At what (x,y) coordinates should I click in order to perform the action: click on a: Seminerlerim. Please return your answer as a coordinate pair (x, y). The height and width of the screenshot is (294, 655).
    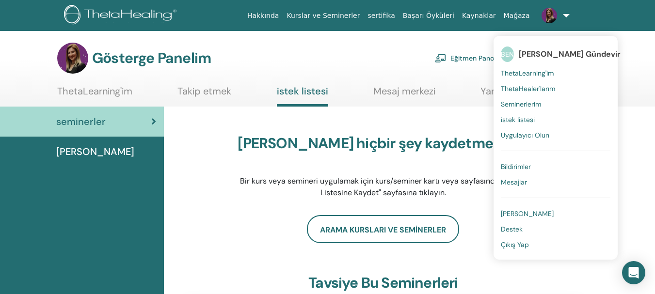
    Looking at the image, I should click on (556, 104).